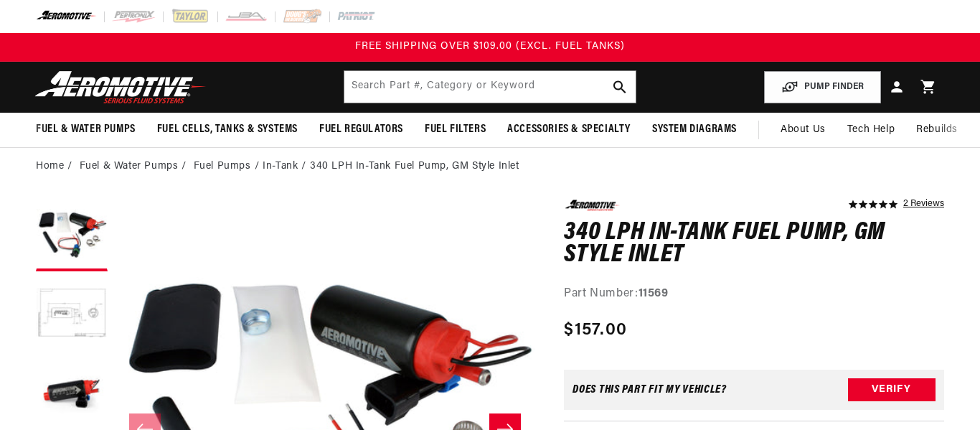  I want to click on span: System Diagrams, so click(695, 129).